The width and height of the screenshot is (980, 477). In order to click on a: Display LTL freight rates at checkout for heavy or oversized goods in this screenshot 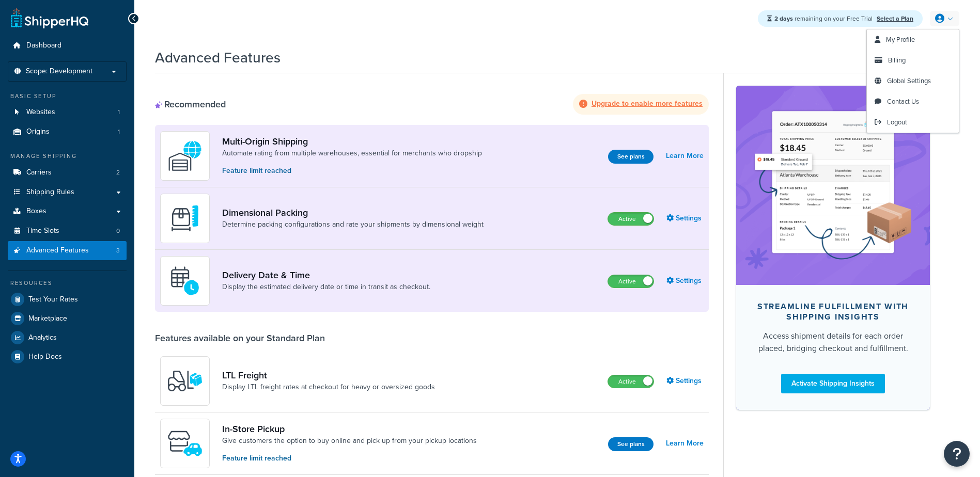, I will do `click(329, 387)`.